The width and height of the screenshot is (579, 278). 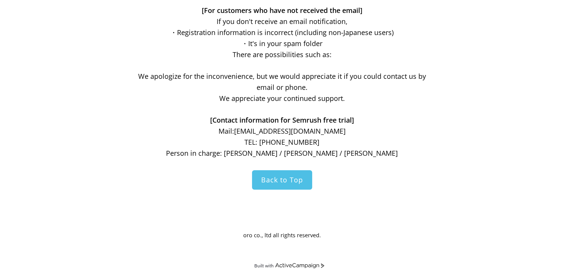 What do you see at coordinates (282, 235) in the screenshot?
I see `font: oro co., ltd all rights reserved.` at bounding box center [282, 235].